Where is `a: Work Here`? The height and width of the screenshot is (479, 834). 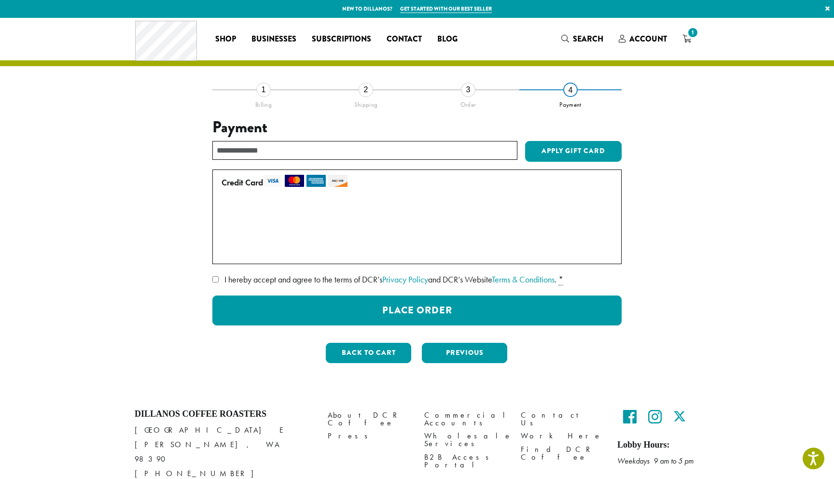 a: Work Here is located at coordinates (562, 436).